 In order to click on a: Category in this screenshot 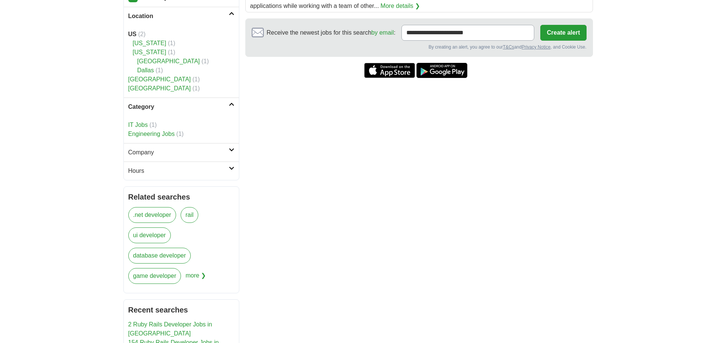, I will do `click(181, 106)`.